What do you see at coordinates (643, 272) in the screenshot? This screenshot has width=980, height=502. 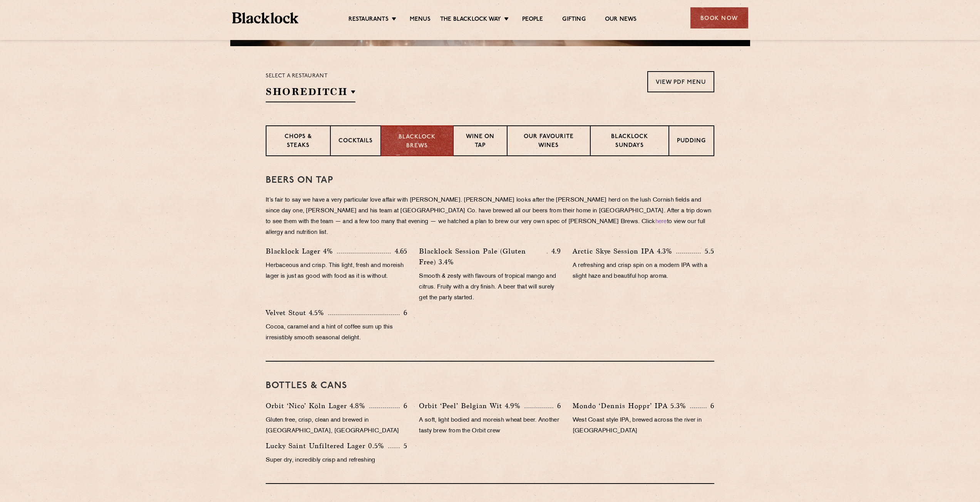 I see `p: A refreshing and crisp spin on a modern IPA with a slight haze and beautiful hop aroma.` at bounding box center [643, 272].